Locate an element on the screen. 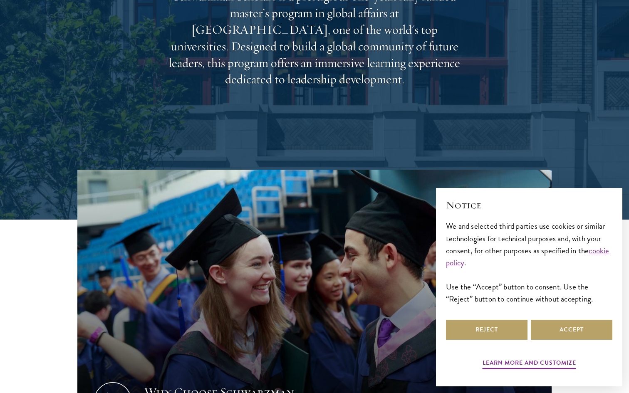 The height and width of the screenshot is (393, 629). button: Reject is located at coordinates (487, 330).